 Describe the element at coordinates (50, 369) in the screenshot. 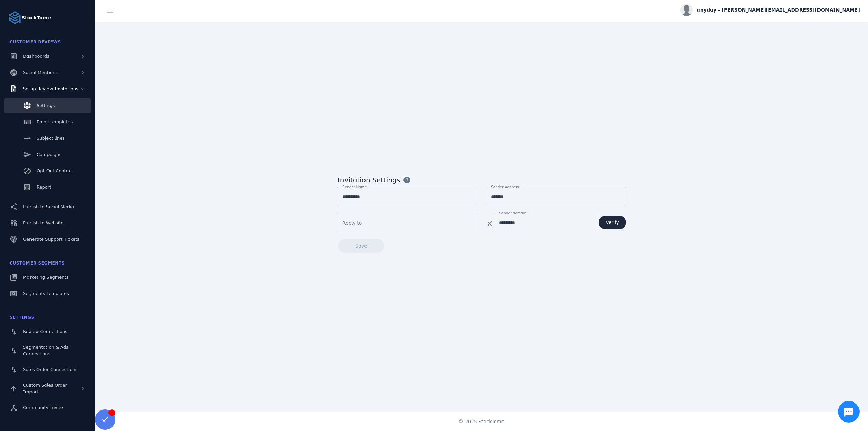

I see `span: Sales Order Connections` at that location.